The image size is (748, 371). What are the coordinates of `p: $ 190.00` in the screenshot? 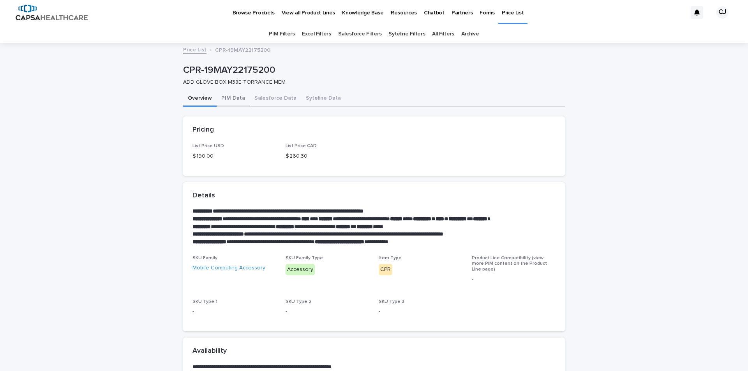 It's located at (234, 156).